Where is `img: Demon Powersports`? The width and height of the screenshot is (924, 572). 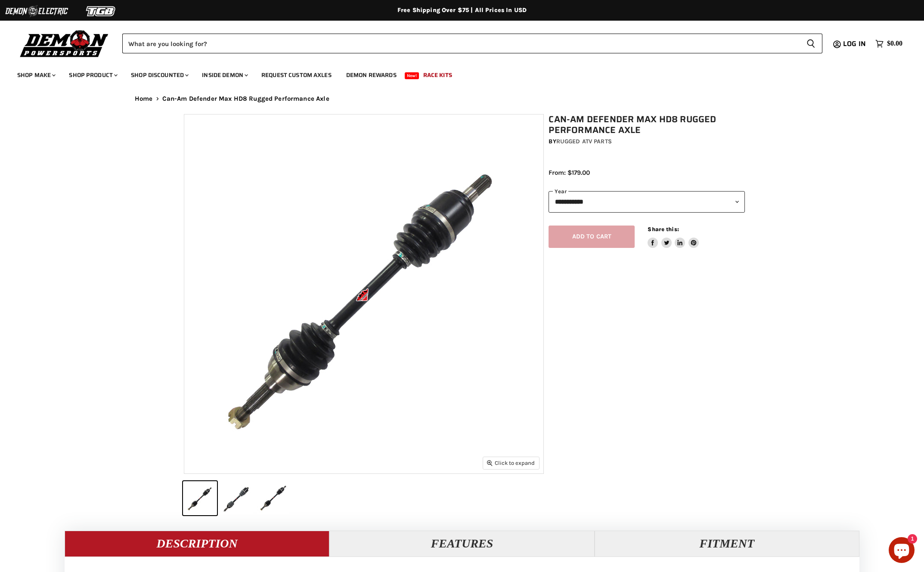
img: Demon Powersports is located at coordinates (64, 43).